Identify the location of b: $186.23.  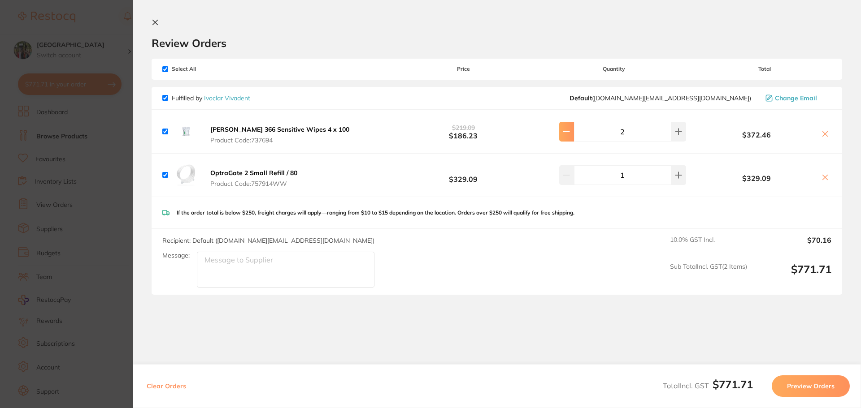
(463, 131).